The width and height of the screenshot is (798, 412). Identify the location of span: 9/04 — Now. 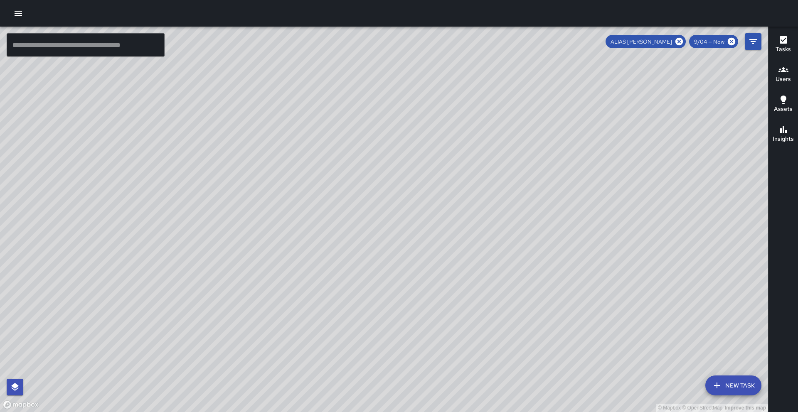
(709, 42).